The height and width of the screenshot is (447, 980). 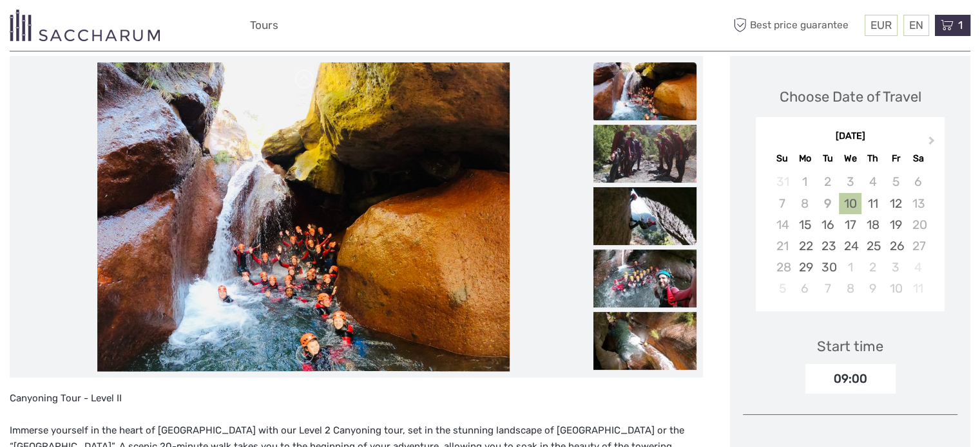 What do you see at coordinates (781, 182) in the screenshot?
I see `div: Not available Sunday, August 31st, 2025` at bounding box center [781, 182].